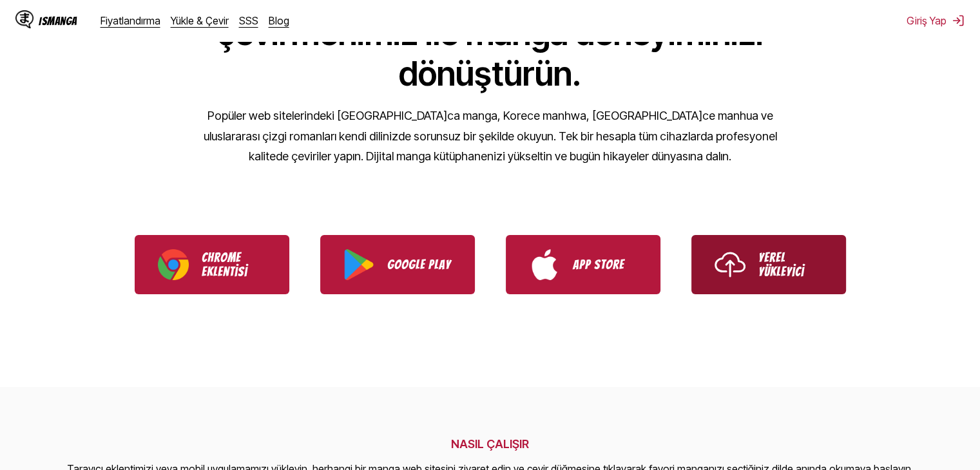 Image resolution: width=980 pixels, height=470 pixels. What do you see at coordinates (173, 264) in the screenshot?
I see `img: Chrome logo` at bounding box center [173, 264].